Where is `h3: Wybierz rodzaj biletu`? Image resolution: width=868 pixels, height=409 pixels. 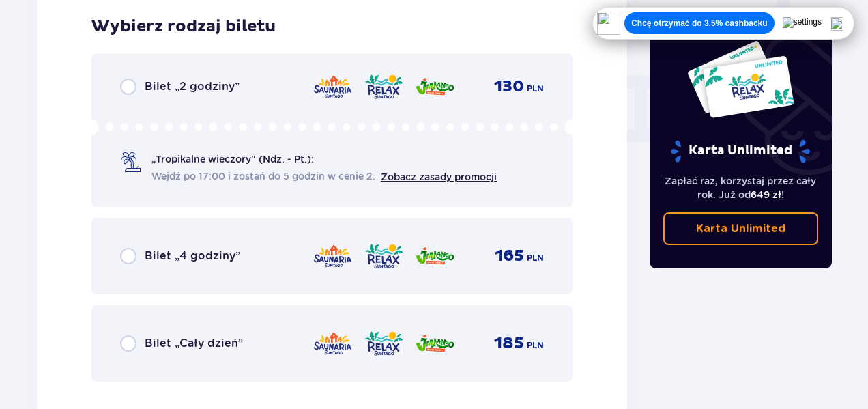
h3: Wybierz rodzaj biletu is located at coordinates (184, 26).